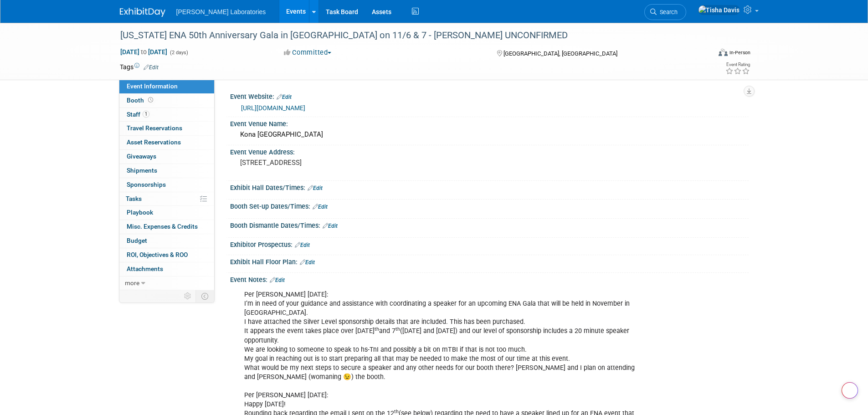 The image size is (868, 415). What do you see at coordinates (188, 296) in the screenshot?
I see `td: Personalize Event Tab Strip` at bounding box center [188, 296].